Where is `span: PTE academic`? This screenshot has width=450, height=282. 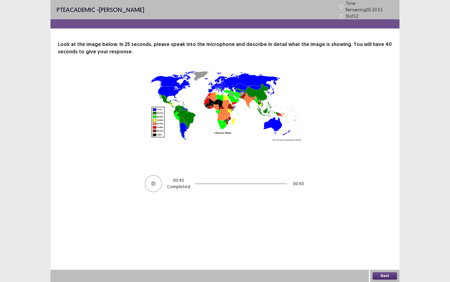 span: PTE academic is located at coordinates (76, 9).